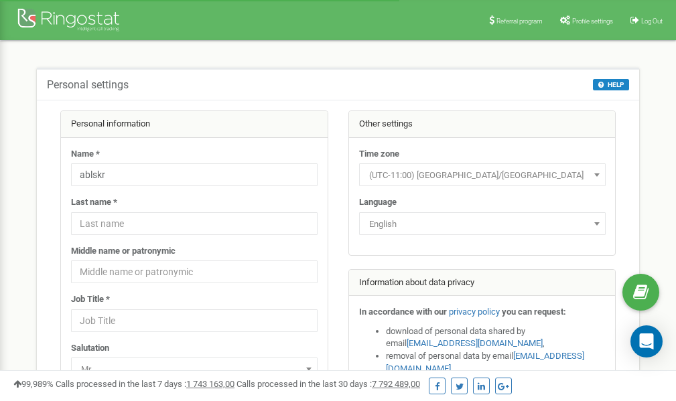 The image size is (676, 401). Describe the element at coordinates (474, 311) in the screenshot. I see `a: privacy policy` at that location.